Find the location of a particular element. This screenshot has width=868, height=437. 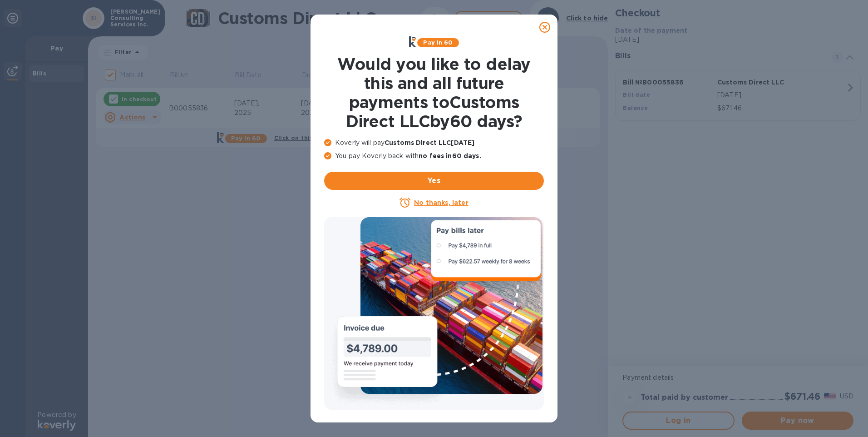

b: no fees in 60 days . is located at coordinates (449, 156).